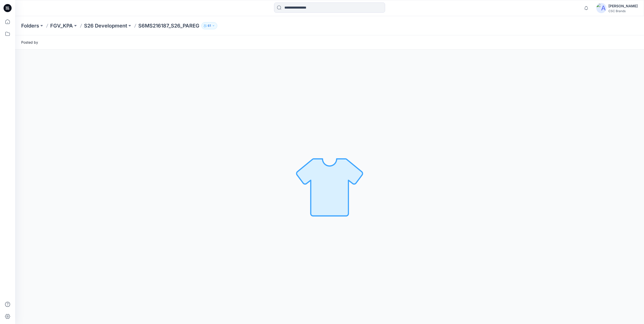 The width and height of the screenshot is (644, 324). What do you see at coordinates (209, 26) in the screenshot?
I see `p: 61` at bounding box center [209, 26].